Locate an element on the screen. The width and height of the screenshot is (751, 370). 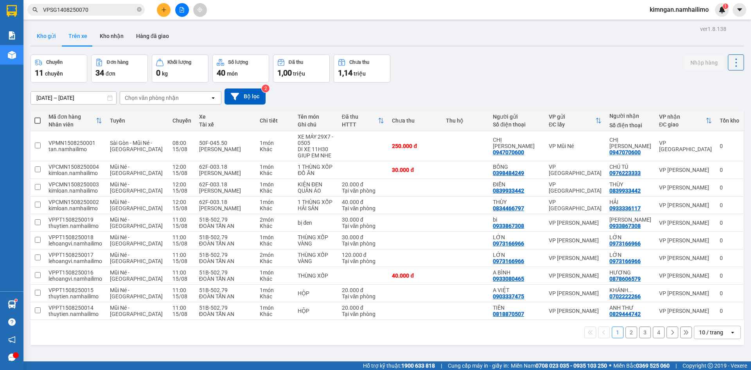
div: VPPT1508250014 is located at coordinates (75, 308).